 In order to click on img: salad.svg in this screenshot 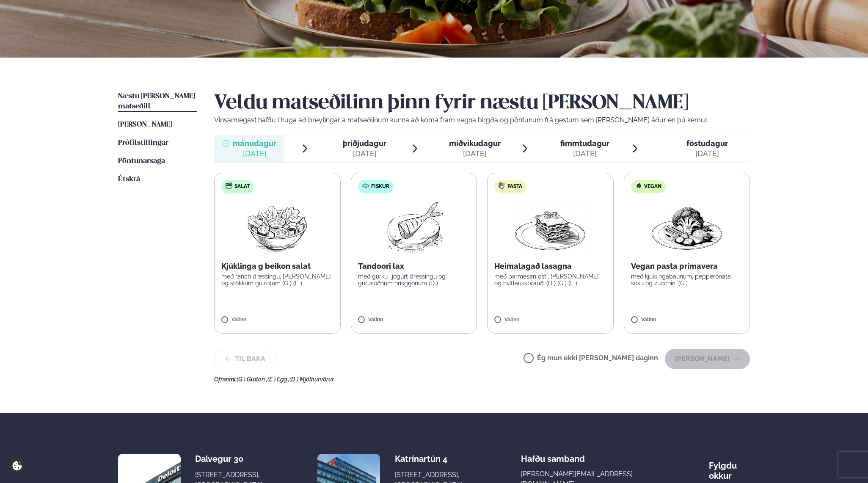, I will do `click(229, 186)`.